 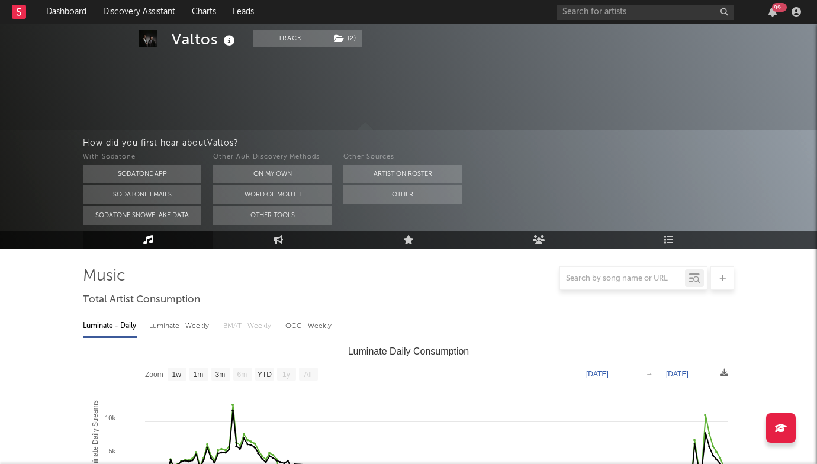 What do you see at coordinates (142, 300) in the screenshot?
I see `span: Total Artist Consumption` at bounding box center [142, 300].